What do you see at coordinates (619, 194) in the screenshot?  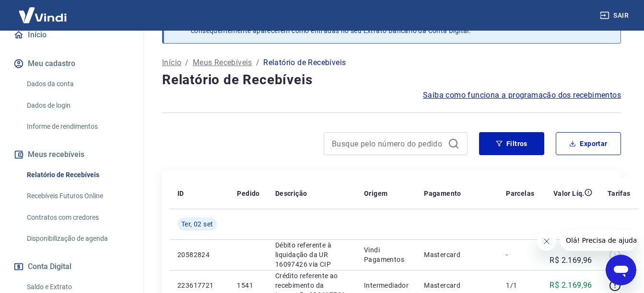 I see `p: Tarifas` at bounding box center [619, 194].